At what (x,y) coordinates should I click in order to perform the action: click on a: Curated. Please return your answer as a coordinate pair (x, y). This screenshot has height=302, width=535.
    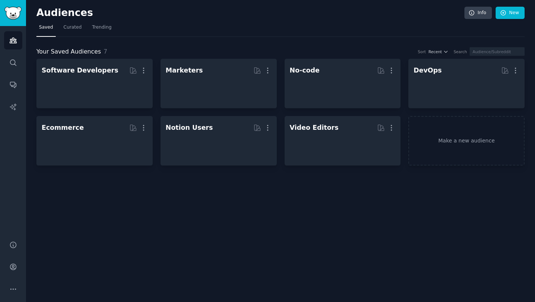
    Looking at the image, I should click on (72, 29).